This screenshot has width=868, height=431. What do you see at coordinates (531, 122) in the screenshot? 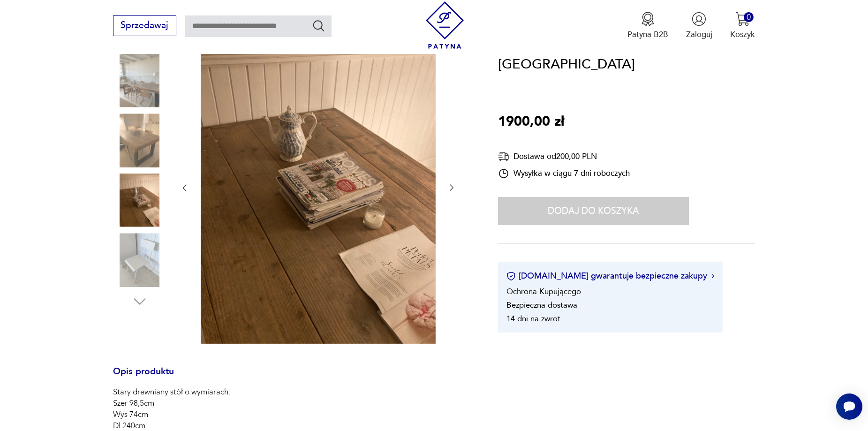
I see `p: 1900,00 zł` at bounding box center [531, 122].